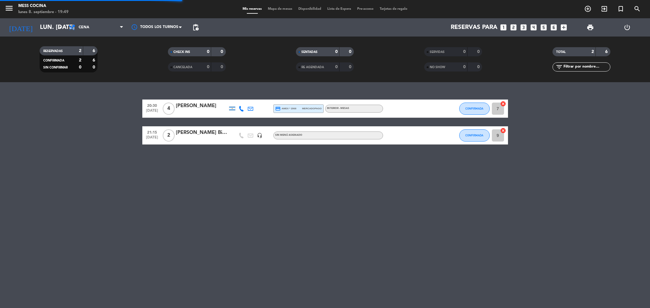 The height and width of the screenshot is (308, 650). What do you see at coordinates (309, 52) in the screenshot?
I see `span: SENTADAS` at bounding box center [309, 52].